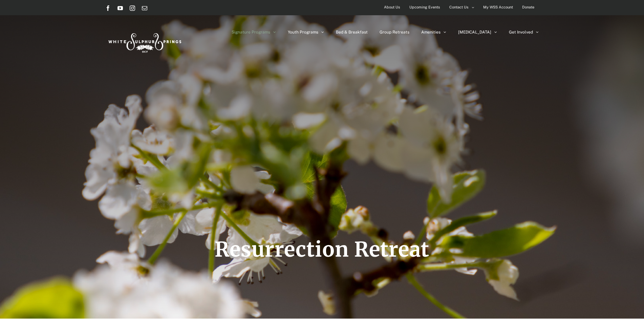 This screenshot has width=644, height=323. What do you see at coordinates (253, 32) in the screenshot?
I see `a: Signature Programs` at bounding box center [253, 32].